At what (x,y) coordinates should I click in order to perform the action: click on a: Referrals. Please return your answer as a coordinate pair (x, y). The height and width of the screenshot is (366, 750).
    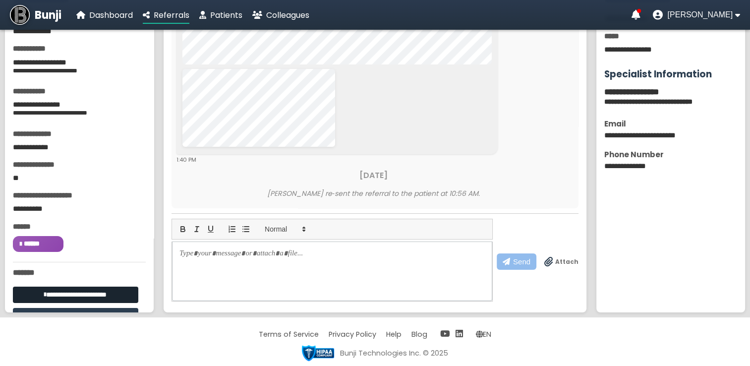
    Looking at the image, I should click on (166, 15).